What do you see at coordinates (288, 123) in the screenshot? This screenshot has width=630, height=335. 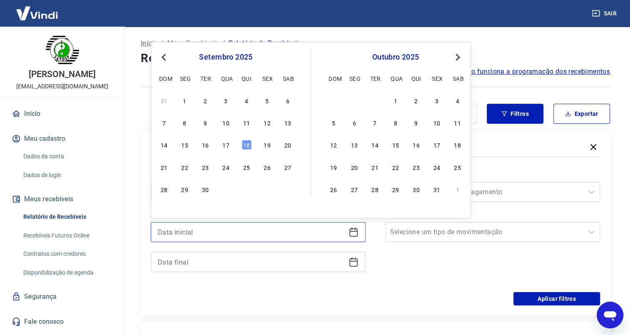 I see `div: Choose sábado, 13 de setembro de 2025` at bounding box center [288, 123].